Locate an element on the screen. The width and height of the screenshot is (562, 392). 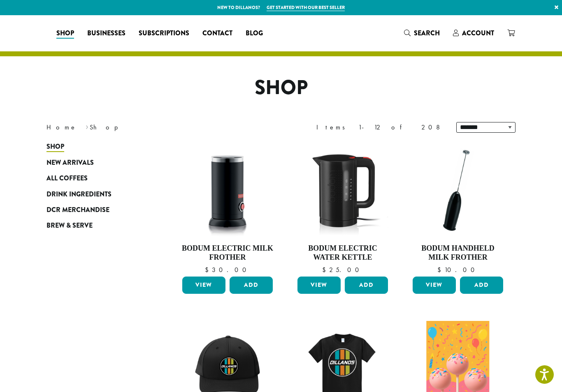
span: Search is located at coordinates (426, 33).